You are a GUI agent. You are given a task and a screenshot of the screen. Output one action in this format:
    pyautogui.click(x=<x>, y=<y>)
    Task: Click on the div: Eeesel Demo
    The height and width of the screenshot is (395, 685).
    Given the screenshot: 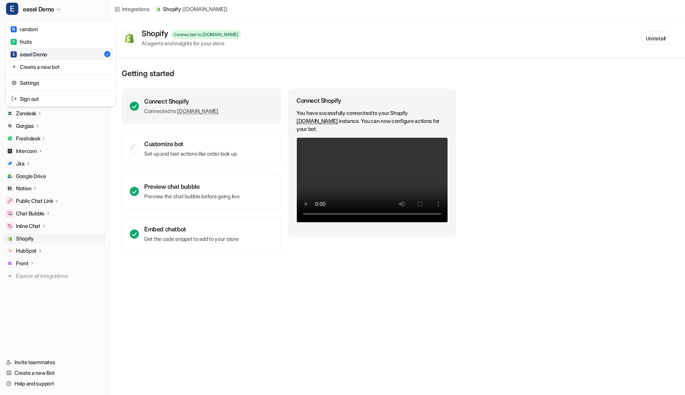 What is the action you would take?
    pyautogui.click(x=61, y=64)
    